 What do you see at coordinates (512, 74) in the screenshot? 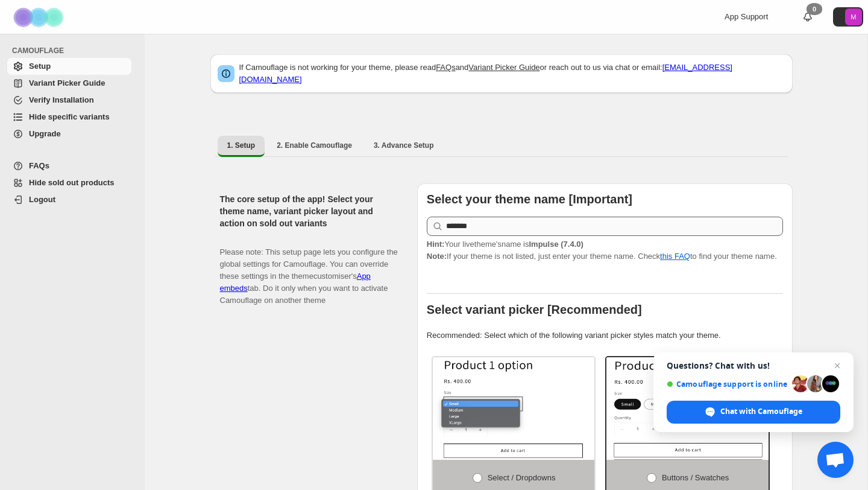
I see `p: If Camouflage is not working for your theme, please read and or reach out to us via chat or email:` at bounding box center [512, 74].